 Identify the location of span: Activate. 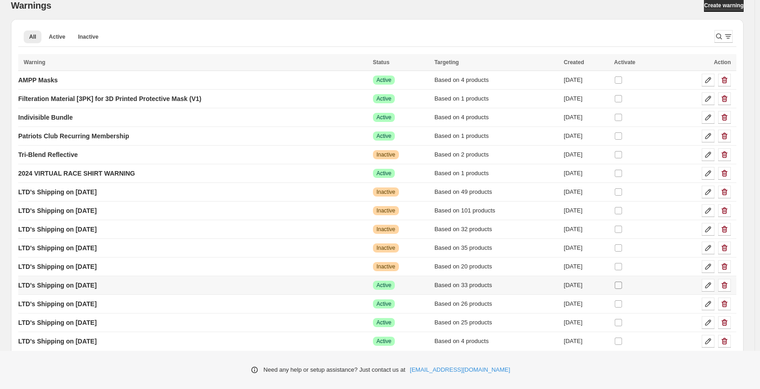
(624, 62).